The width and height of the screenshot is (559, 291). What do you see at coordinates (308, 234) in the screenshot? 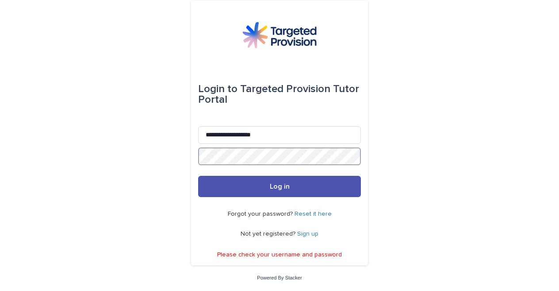
I see `a: Sign up` at bounding box center [308, 234].